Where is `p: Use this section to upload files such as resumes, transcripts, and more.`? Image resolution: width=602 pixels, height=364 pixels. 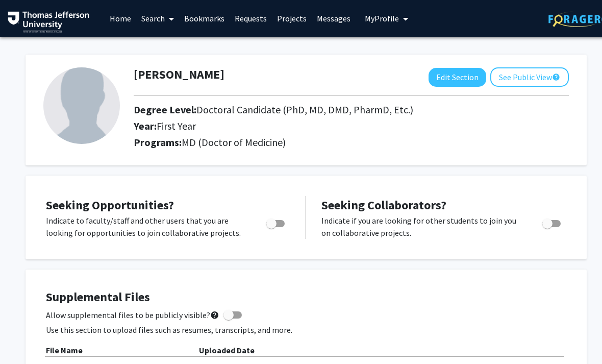
p: Use this section to upload files such as resumes, transcripts, and more. is located at coordinates (306, 330).